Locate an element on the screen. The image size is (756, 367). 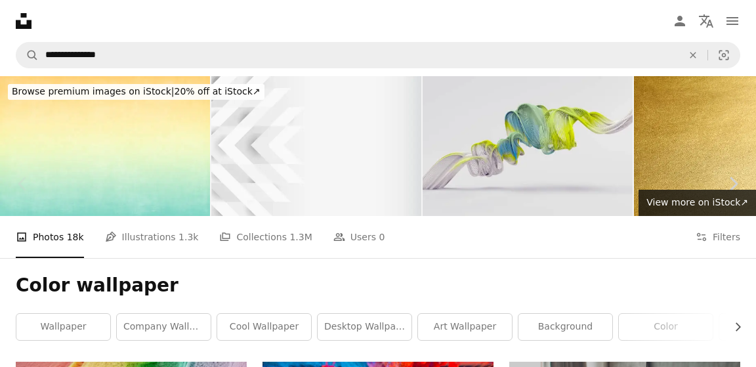
span: View more on iStock ↗ is located at coordinates (696, 202).